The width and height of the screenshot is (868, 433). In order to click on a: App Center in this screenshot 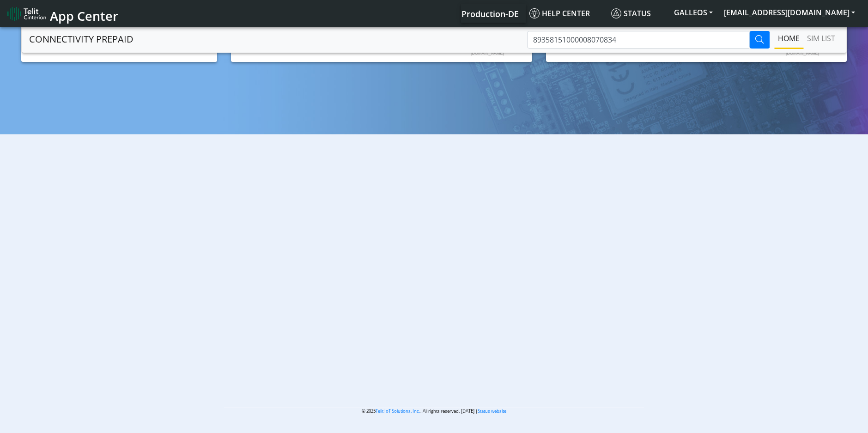, I will do `click(62, 13)`.